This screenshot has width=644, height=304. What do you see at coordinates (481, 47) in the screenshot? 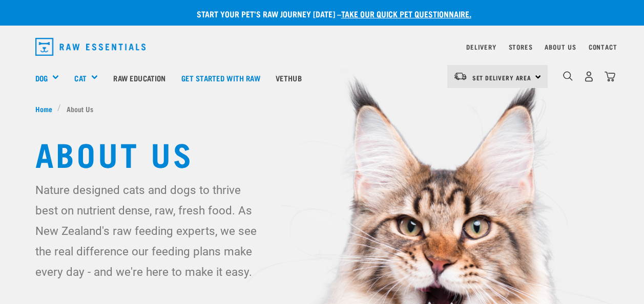
I see `a: Delivery` at bounding box center [481, 47].